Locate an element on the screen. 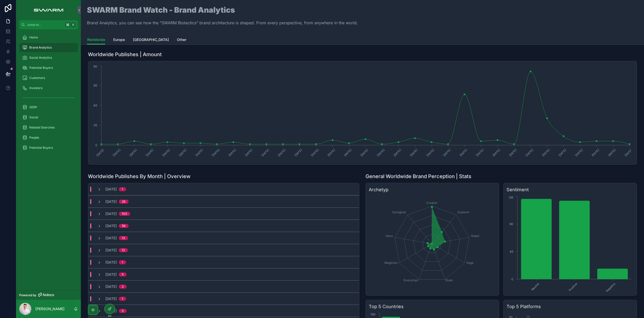 This screenshot has width=644, height=318. a: Social is located at coordinates (48, 117).